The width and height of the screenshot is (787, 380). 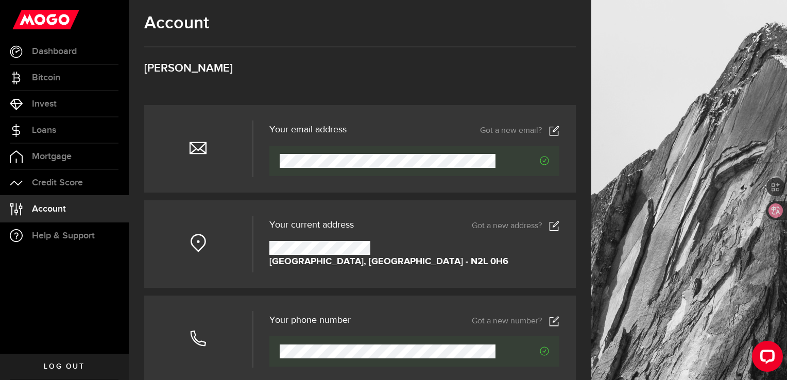 I want to click on a: Got a new email?, so click(x=520, y=131).